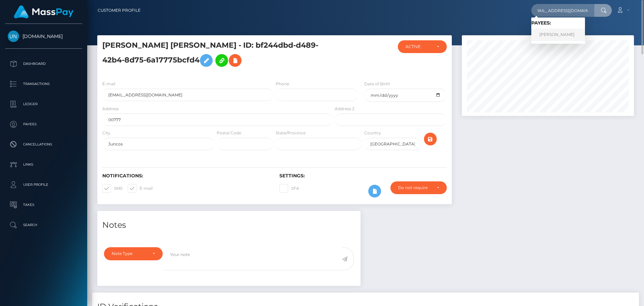 The image size is (644, 306). What do you see at coordinates (43, 84) in the screenshot?
I see `p: Transactions` at bounding box center [43, 84].